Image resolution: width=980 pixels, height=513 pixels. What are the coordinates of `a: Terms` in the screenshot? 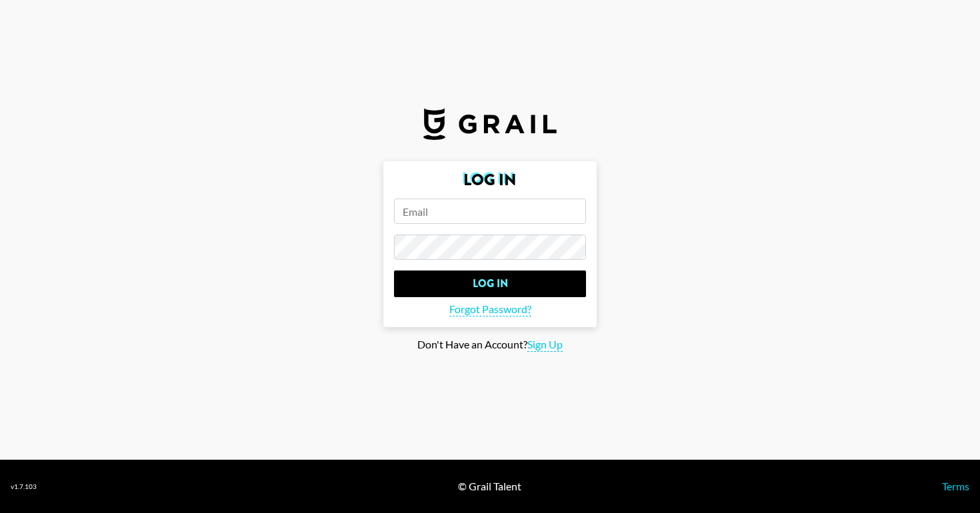 It's located at (955, 486).